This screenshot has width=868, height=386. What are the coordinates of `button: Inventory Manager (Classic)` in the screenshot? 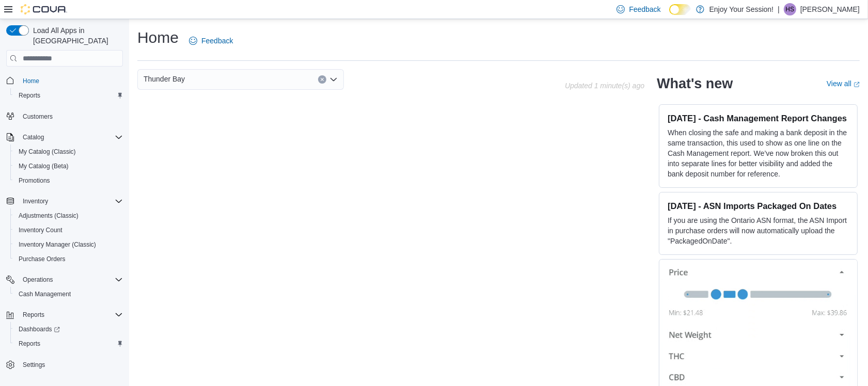 It's located at (69, 245).